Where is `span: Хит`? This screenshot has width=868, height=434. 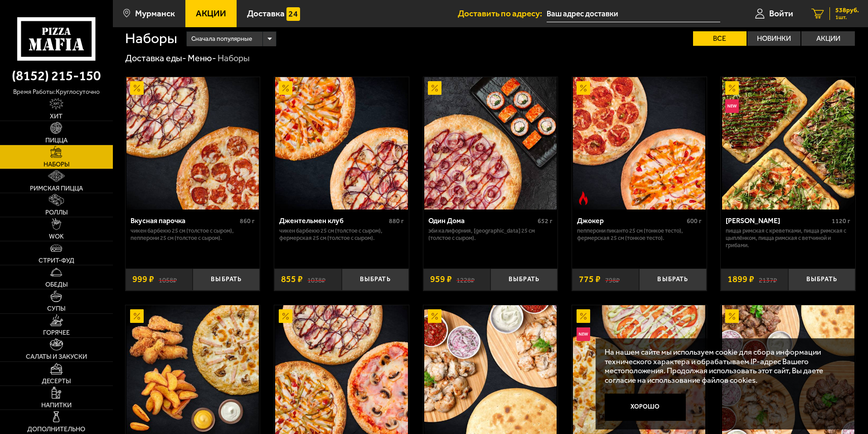
span: Хит is located at coordinates (57, 116).